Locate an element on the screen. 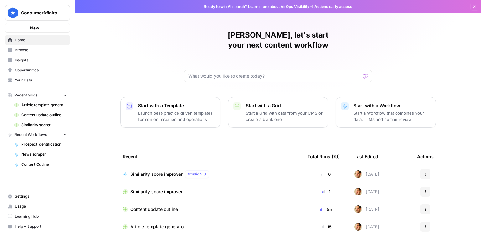 Image resolution: width=481 pixels, height=234 pixels. a: Similarity score improverStudio 2.0 is located at coordinates (210, 174).